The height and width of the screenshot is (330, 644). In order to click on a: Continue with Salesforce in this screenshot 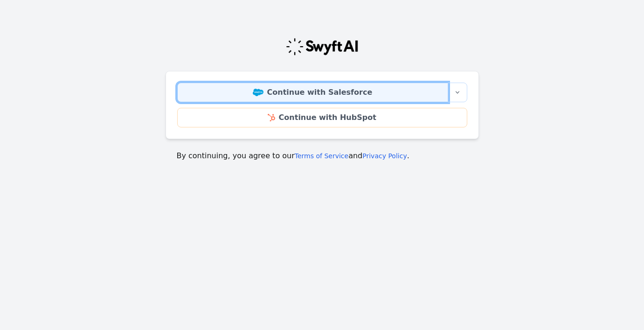, I will do `click(312, 92)`.